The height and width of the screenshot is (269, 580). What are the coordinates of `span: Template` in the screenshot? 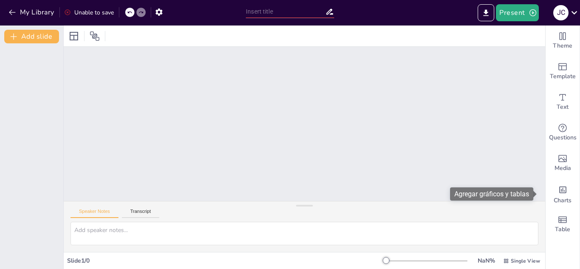 It's located at (562, 76).